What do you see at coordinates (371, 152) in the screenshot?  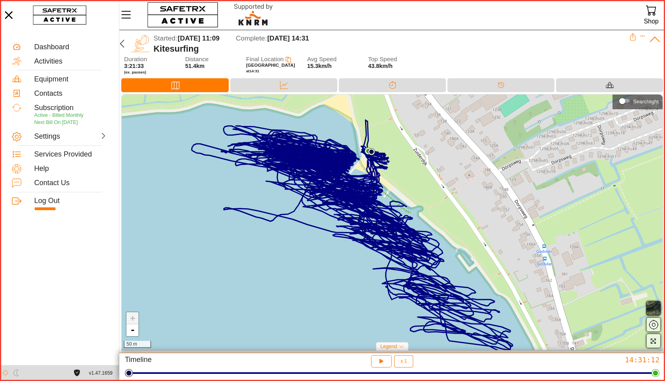 I see `img: PathStart.svg` at bounding box center [371, 152].